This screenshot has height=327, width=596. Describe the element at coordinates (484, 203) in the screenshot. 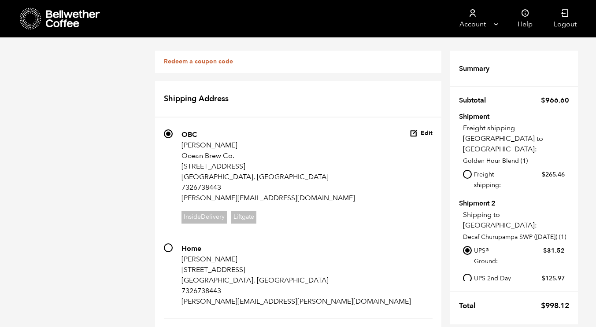

I see `th: Shipment 2` at that location.